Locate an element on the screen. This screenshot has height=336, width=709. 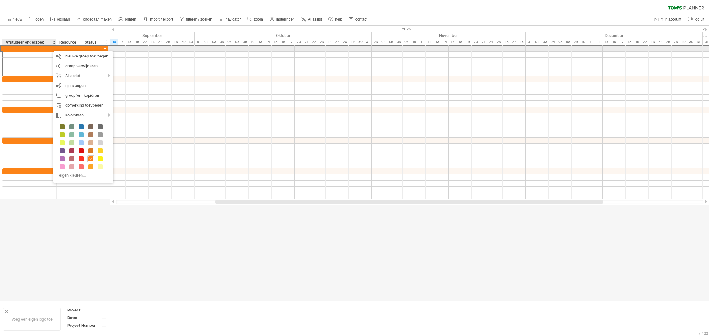
div: woensdag, 22 Oktober 2025 is located at coordinates (314, 42).